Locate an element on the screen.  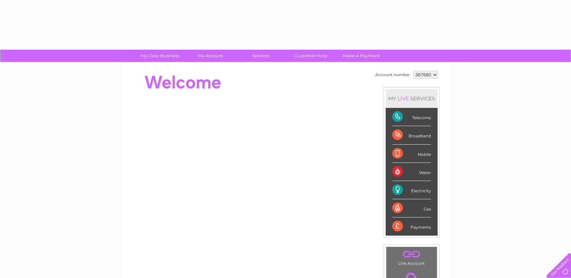
div: MY SERVICES is located at coordinates (412, 98).